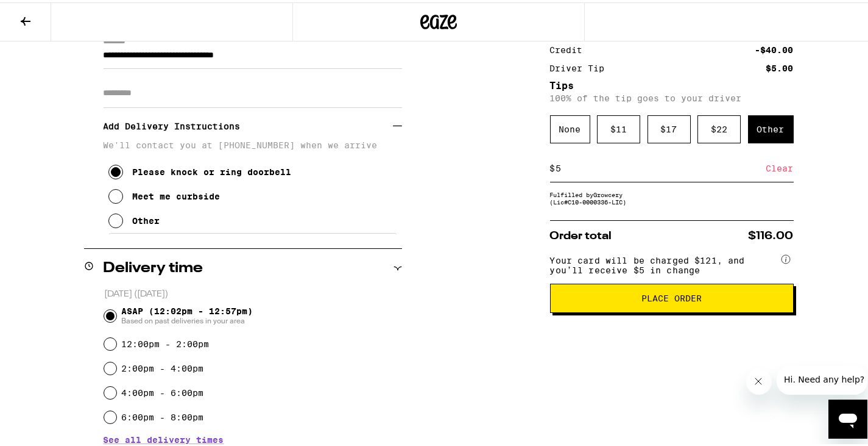  What do you see at coordinates (187, 318) in the screenshot?
I see `span: Based on past deliveries in your area` at bounding box center [187, 318].